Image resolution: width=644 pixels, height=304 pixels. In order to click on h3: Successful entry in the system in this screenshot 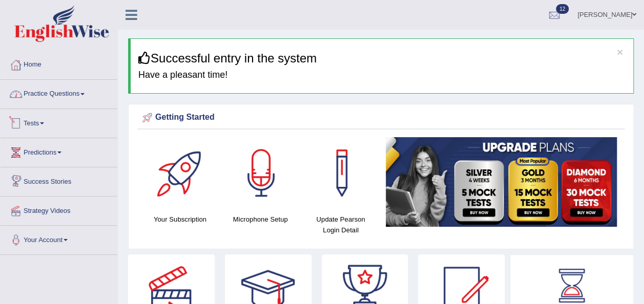, I will do `click(382, 59)`.